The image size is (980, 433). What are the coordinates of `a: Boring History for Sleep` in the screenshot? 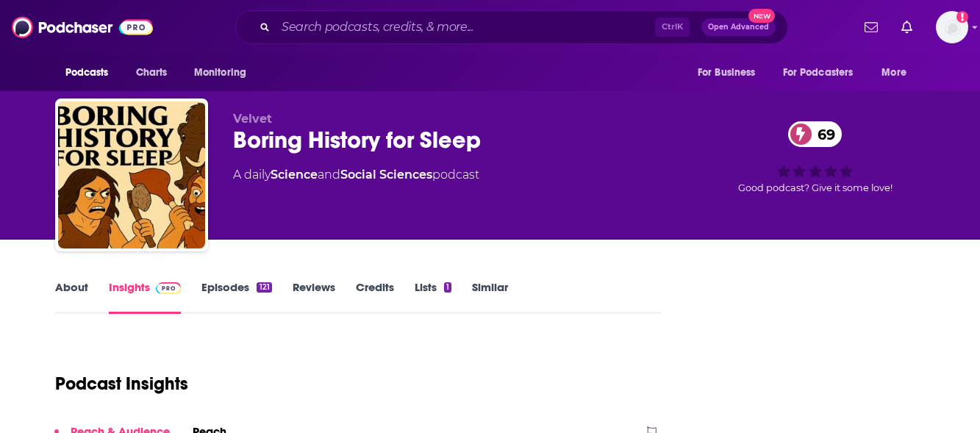 It's located at (132, 175).